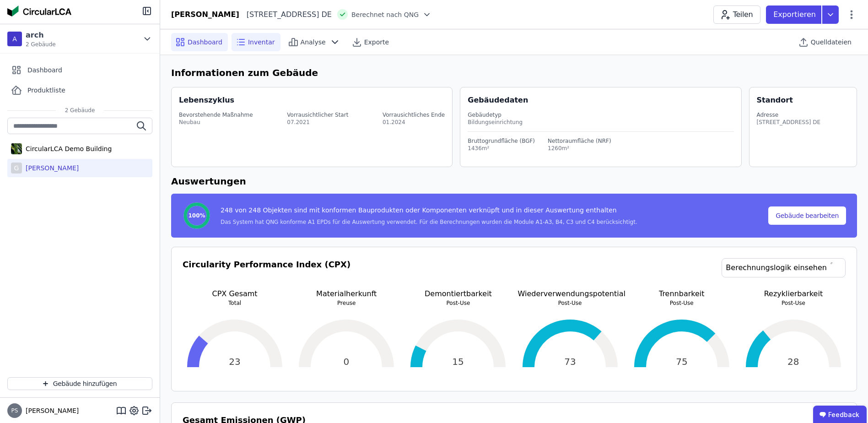 This screenshot has width=868, height=423. I want to click on span: Inventar, so click(261, 42).